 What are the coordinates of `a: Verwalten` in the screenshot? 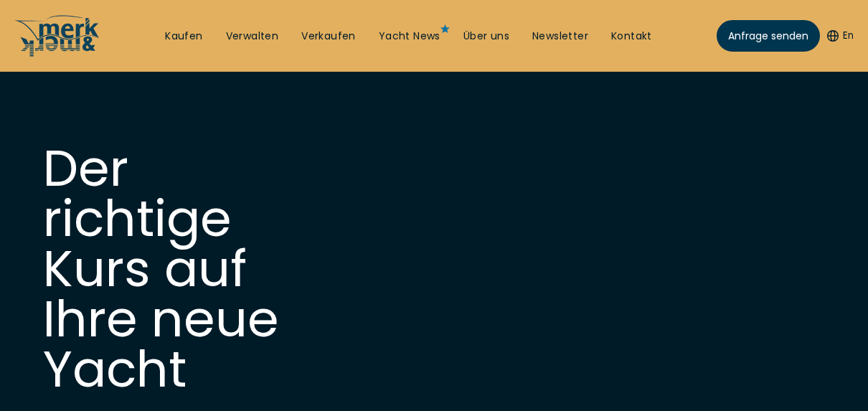 It's located at (253, 36).